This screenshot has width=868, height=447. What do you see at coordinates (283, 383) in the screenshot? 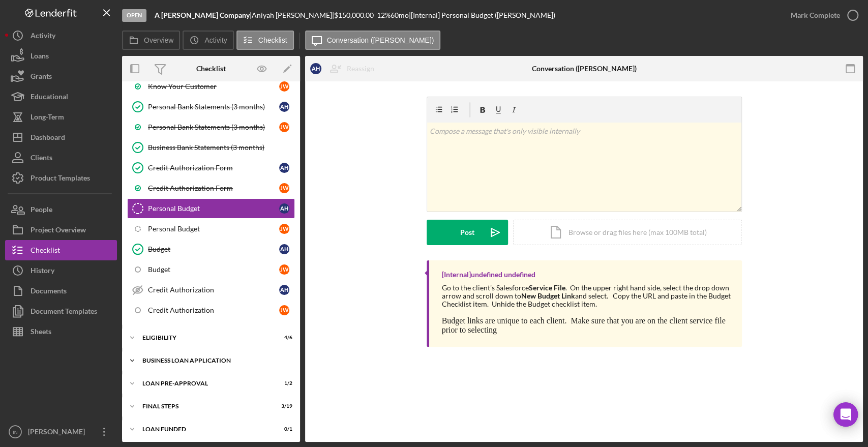
I see `div: 1 / 2` at bounding box center [283, 383].